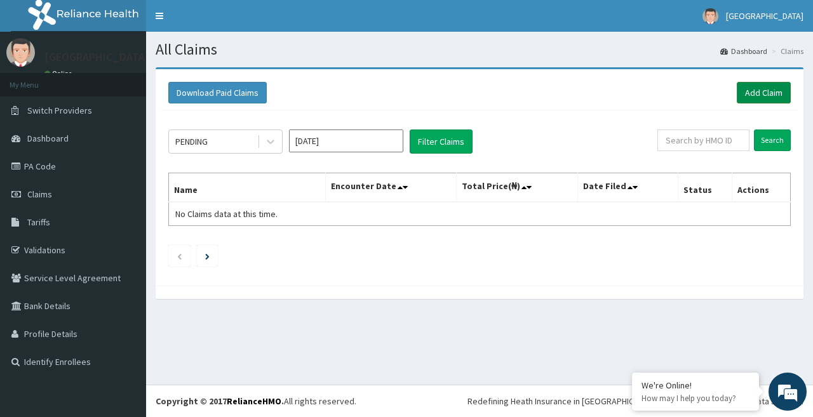 This screenshot has width=813, height=417. I want to click on button: Download Paid Claims, so click(217, 93).